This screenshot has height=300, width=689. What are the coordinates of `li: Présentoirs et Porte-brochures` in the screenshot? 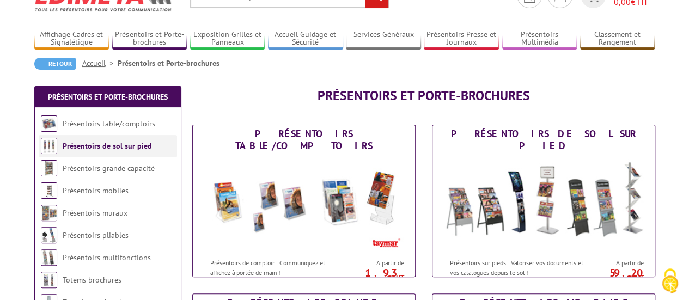 It's located at (168, 63).